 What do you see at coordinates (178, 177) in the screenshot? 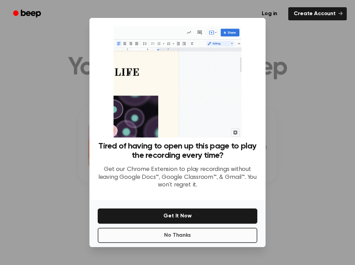
I see `p: Get our Chrome Extension to play recordings without leaving Google Docs™, Google Classroom™, & Gm...` at bounding box center [178, 177].